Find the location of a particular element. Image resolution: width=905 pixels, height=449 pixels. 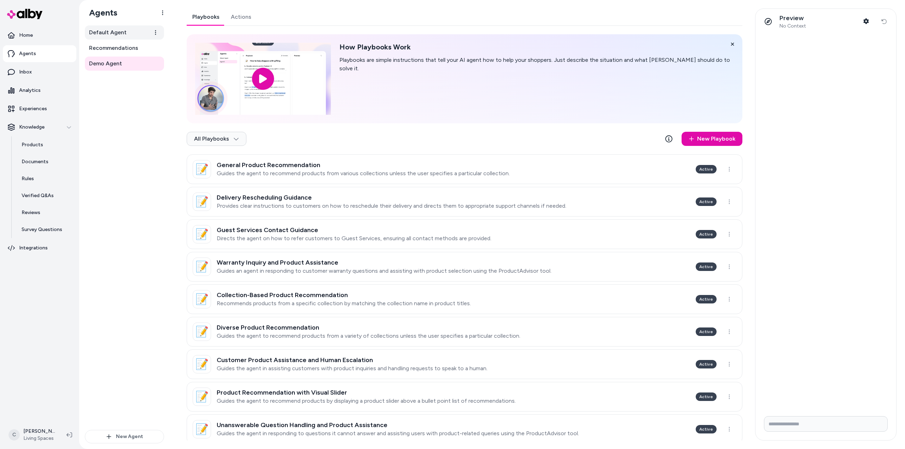

span: Living Spaces is located at coordinates (39, 439).